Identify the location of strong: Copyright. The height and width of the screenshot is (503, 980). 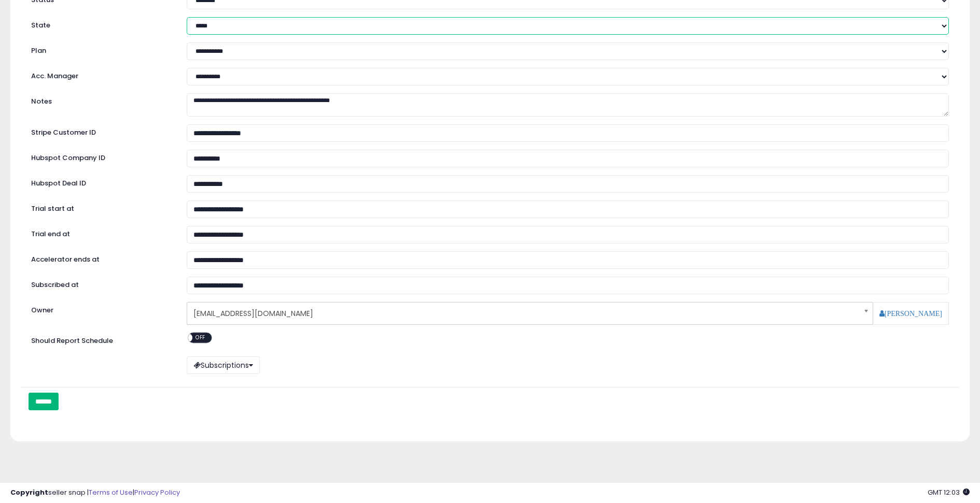
(29, 492).